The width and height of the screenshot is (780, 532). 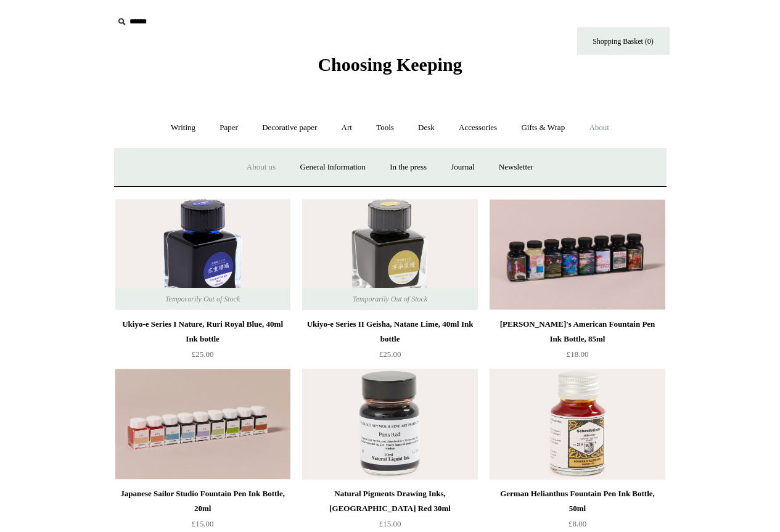 I want to click on div: Ukiyo-e Series II Geisha, Natane Lime, 40ml Ink bottle, so click(x=389, y=332).